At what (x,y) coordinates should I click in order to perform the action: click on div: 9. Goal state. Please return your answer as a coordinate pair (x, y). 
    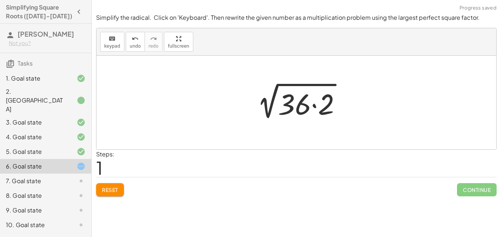
    Looking at the image, I should click on (35, 211).